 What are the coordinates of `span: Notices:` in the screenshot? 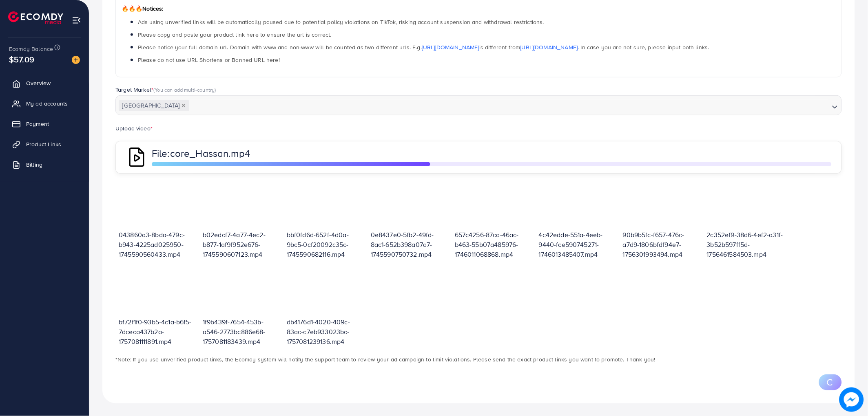 It's located at (143, 9).